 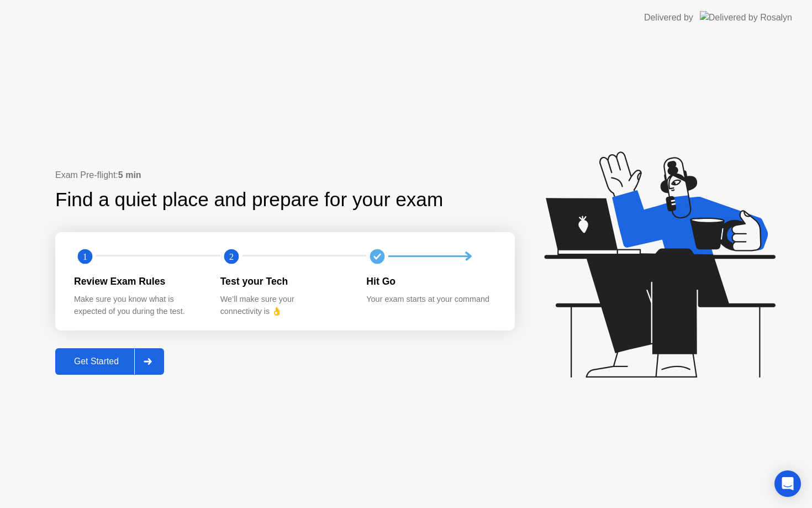 I want to click on div: Hit Go, so click(x=430, y=282).